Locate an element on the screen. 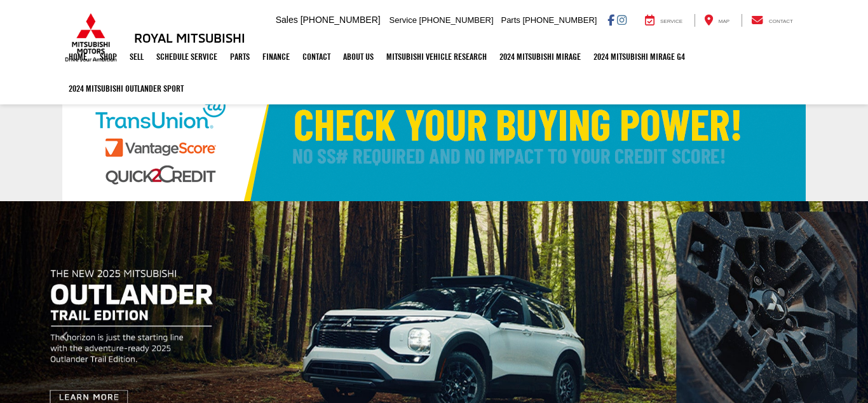 This screenshot has width=868, height=403. a: Parts: Opens in a new tab is located at coordinates (240, 56).